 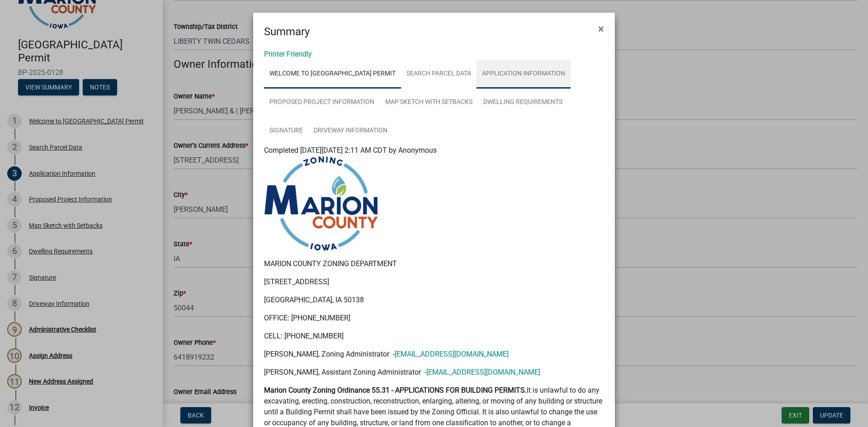 What do you see at coordinates (287, 32) in the screenshot?
I see `h4: Summary` at bounding box center [287, 32].